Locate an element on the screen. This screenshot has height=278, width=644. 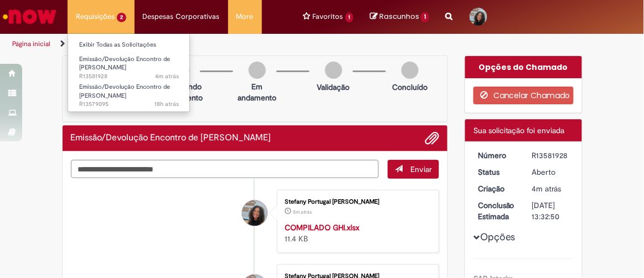
div: Aberto is located at coordinates (551, 172).